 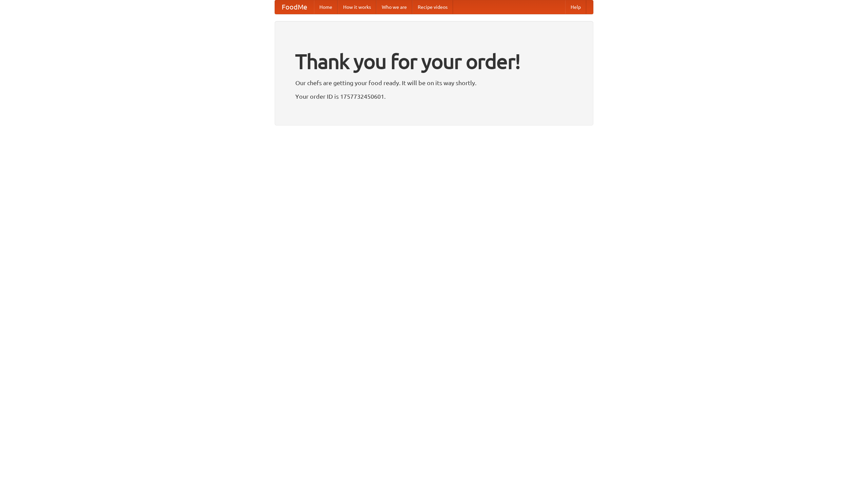 I want to click on a: Home, so click(x=326, y=7).